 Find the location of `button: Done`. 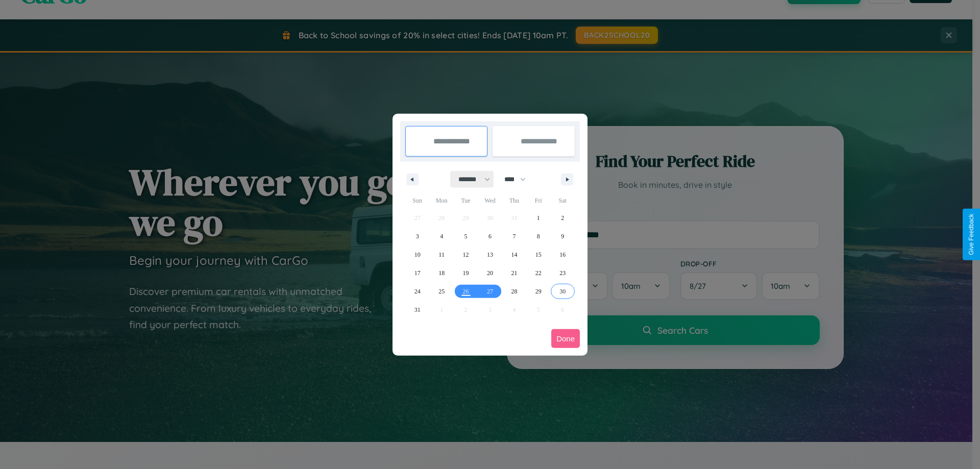

button: Done is located at coordinates (565, 338).